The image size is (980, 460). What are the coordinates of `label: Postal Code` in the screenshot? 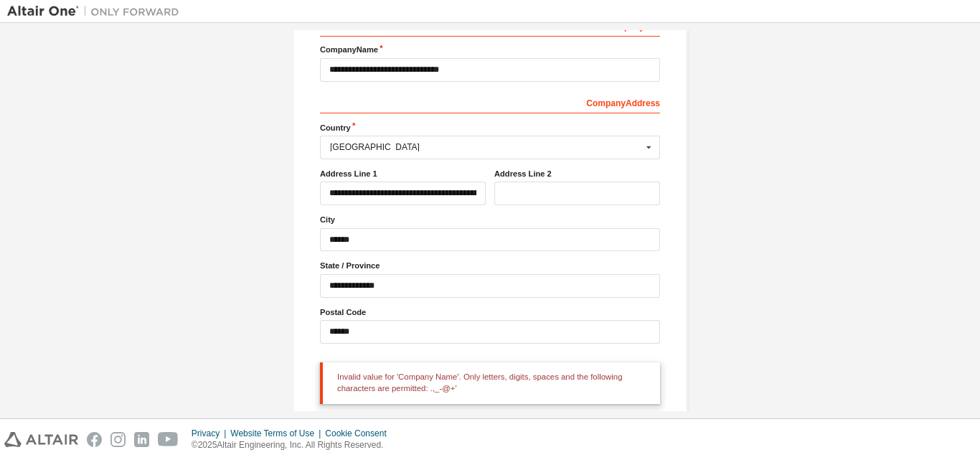 It's located at (490, 312).